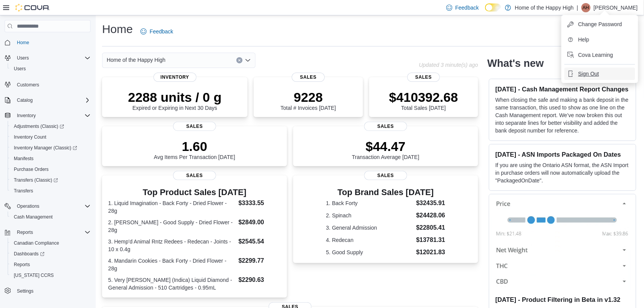 This screenshot has width=644, height=308. I want to click on a: Transfers, so click(24, 191).